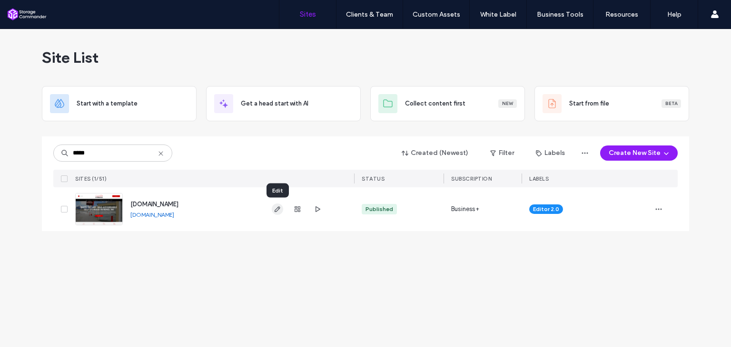 The width and height of the screenshot is (731, 347). What do you see at coordinates (498, 14) in the screenshot?
I see `label: White Label` at bounding box center [498, 14].